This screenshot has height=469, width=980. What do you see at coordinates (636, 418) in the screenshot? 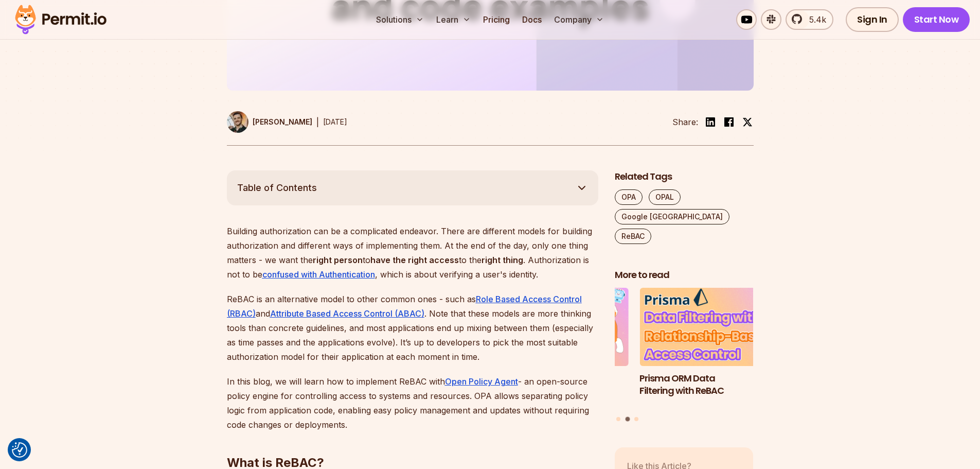
I see `button: Go to slide 3` at bounding box center [636, 418].